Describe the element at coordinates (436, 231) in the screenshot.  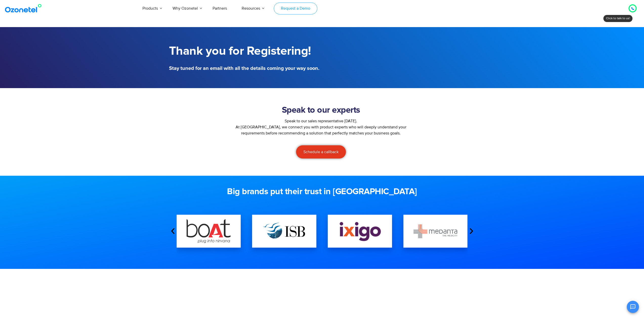
I see `div: 5 / 16` at that location.